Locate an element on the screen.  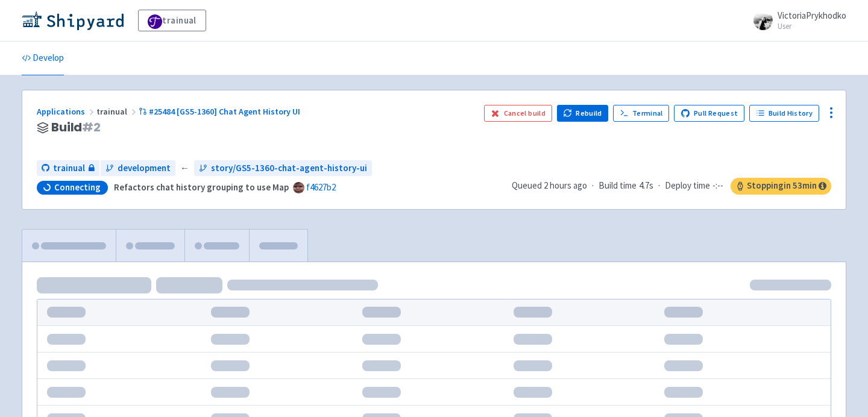
span: Build time is located at coordinates (617, 186).